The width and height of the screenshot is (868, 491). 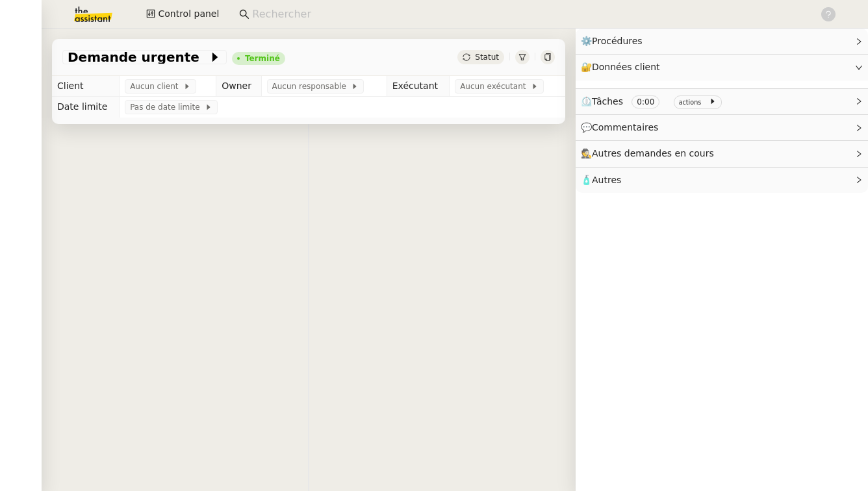 I want to click on span: Procédures, so click(x=617, y=41).